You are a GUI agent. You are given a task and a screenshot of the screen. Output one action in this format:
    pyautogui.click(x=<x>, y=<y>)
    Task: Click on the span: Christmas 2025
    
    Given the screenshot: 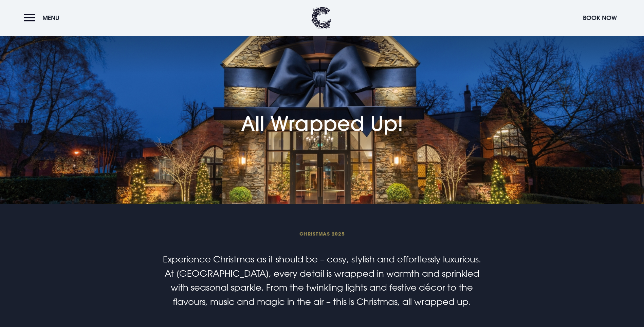 What is the action you would take?
    pyautogui.click(x=322, y=234)
    